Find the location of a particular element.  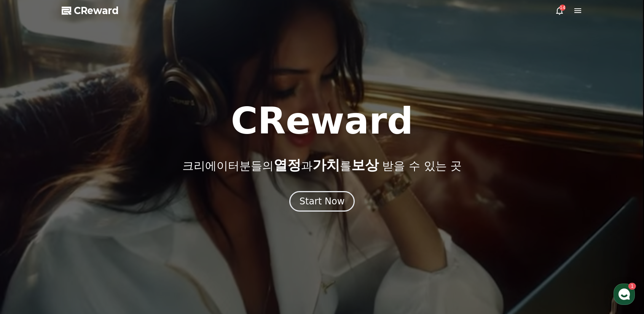

div: Start Now is located at coordinates (322, 201).